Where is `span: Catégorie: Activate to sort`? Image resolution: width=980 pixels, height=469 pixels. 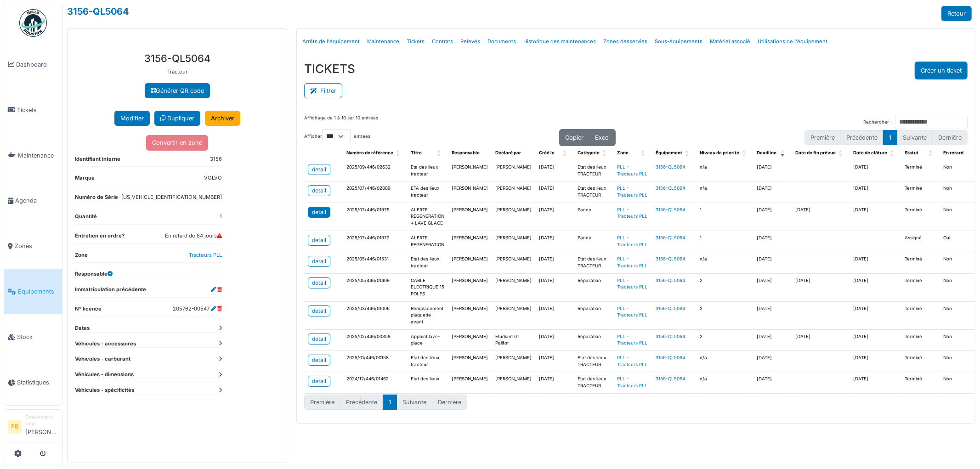
span: Catégorie: Activate to sort is located at coordinates (605, 153).